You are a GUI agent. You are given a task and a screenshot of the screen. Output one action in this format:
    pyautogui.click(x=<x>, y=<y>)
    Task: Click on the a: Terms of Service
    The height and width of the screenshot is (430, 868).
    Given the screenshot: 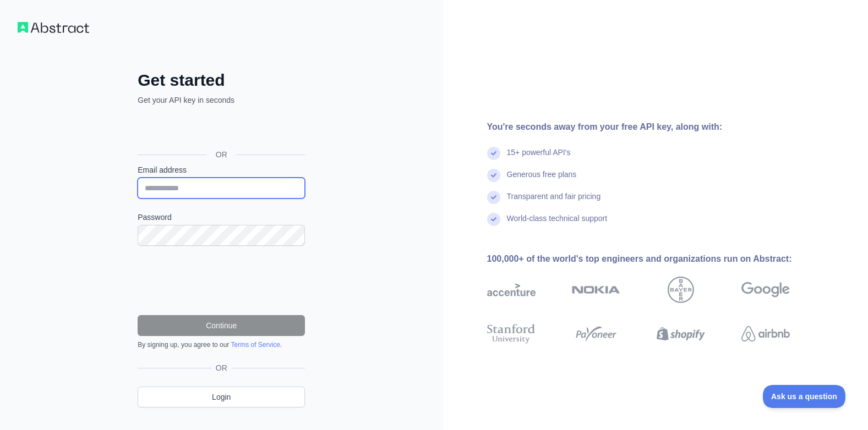 What is the action you would take?
    pyautogui.click(x=255, y=345)
    